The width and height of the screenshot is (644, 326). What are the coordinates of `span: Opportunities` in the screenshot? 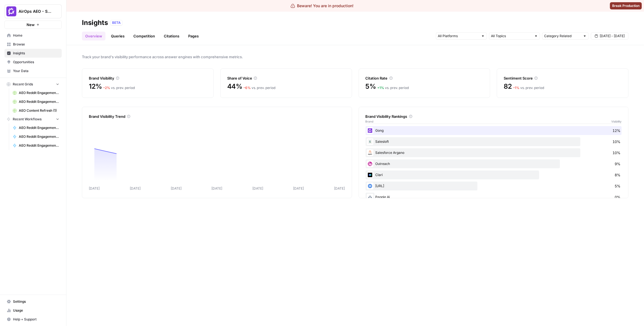 It's located at (36, 62).